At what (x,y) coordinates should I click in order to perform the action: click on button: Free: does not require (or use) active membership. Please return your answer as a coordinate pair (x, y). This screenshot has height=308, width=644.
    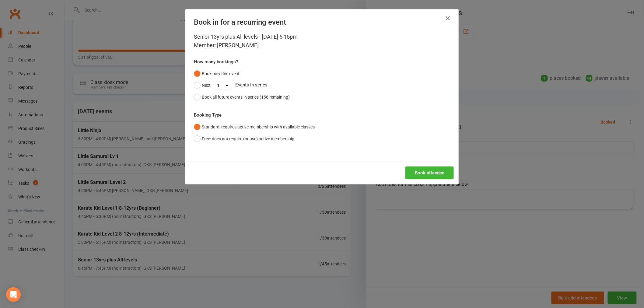
    Looking at the image, I should click on (244, 139).